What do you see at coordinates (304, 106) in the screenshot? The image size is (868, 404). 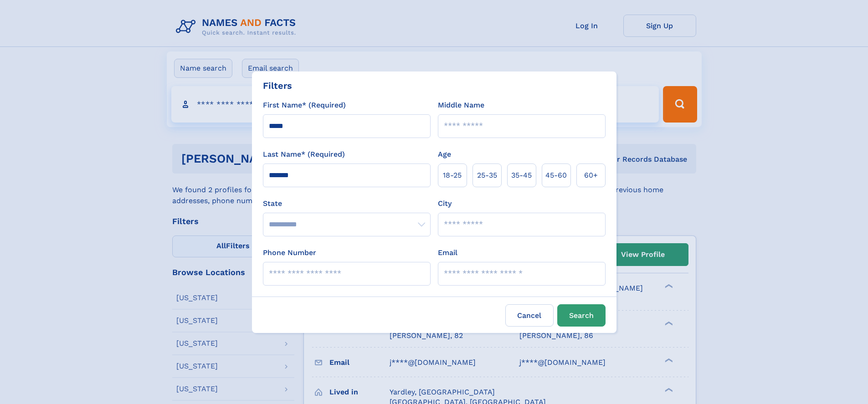 I see `label: First Name* (Required)` at bounding box center [304, 106].